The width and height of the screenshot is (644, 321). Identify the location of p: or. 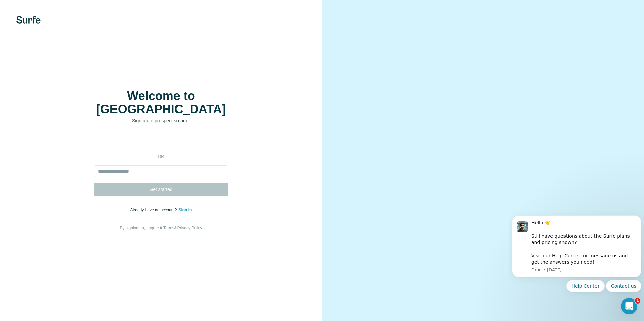
(161, 157).